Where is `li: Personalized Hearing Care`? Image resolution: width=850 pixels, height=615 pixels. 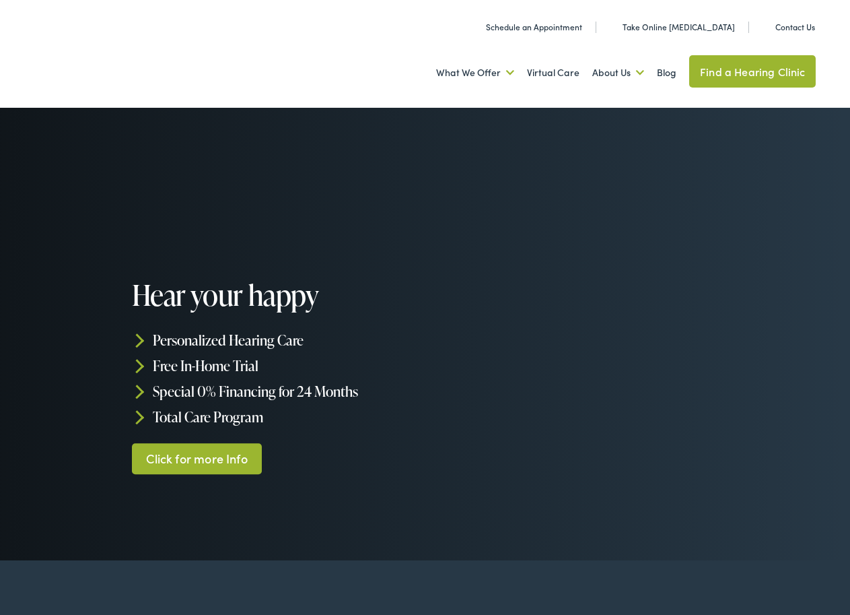
li: Personalized Hearing Care is located at coordinates (281, 340).